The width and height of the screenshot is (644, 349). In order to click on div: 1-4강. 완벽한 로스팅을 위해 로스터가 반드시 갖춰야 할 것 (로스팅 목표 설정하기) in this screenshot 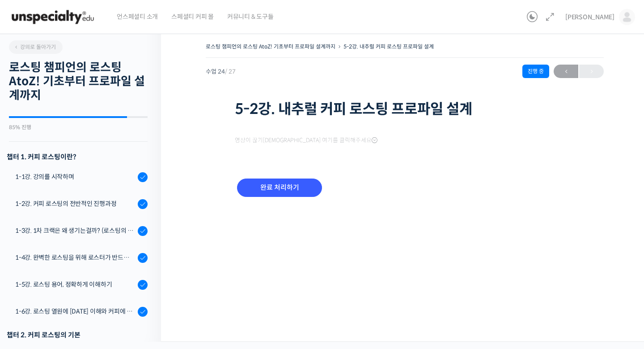, I will do `click(75, 257)`.